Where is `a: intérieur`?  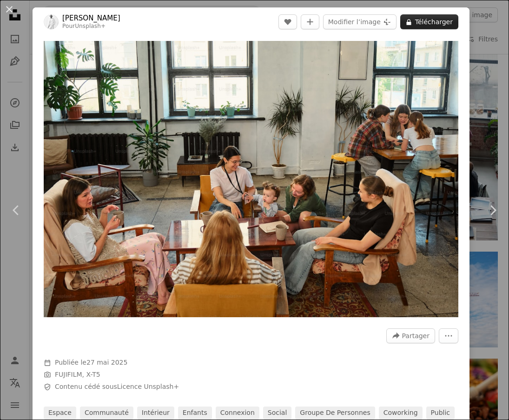
a: intérieur is located at coordinates (156, 413).